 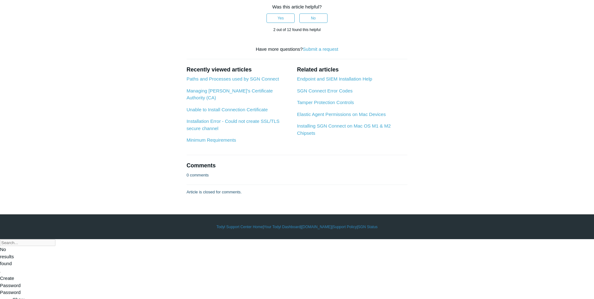 What do you see at coordinates (239, 70) in the screenshot?
I see `h2: Recently viewed articles` at bounding box center [239, 70].